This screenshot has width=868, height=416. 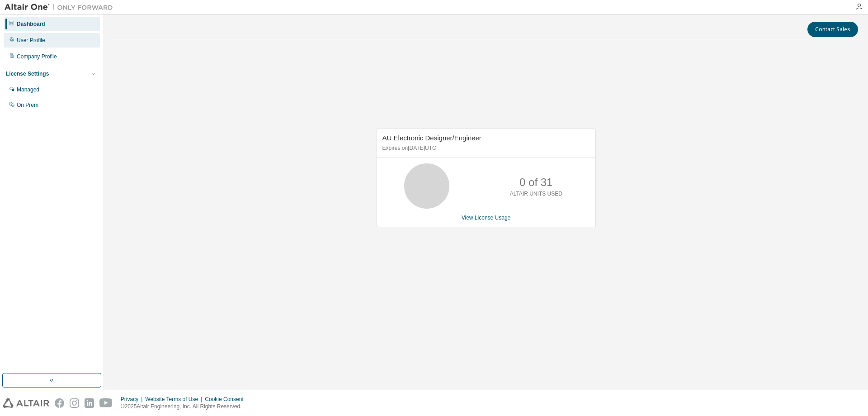 What do you see at coordinates (31, 24) in the screenshot?
I see `div: Dashboard` at bounding box center [31, 24].